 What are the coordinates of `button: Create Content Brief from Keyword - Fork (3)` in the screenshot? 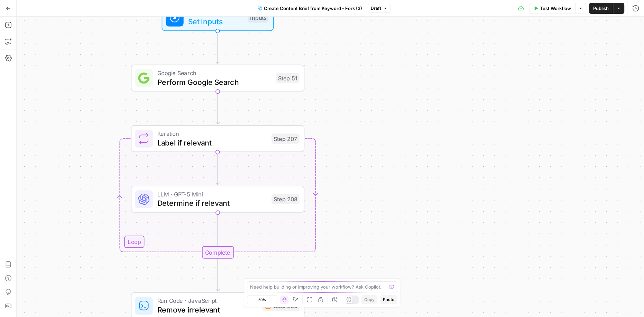 It's located at (310, 8).